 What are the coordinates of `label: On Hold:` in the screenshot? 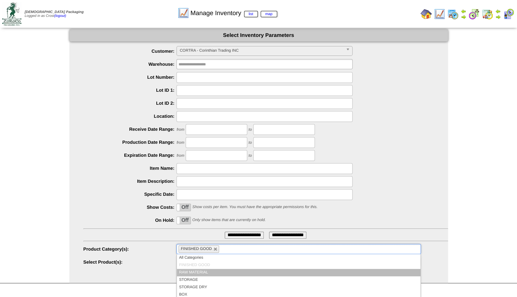 It's located at (130, 220).